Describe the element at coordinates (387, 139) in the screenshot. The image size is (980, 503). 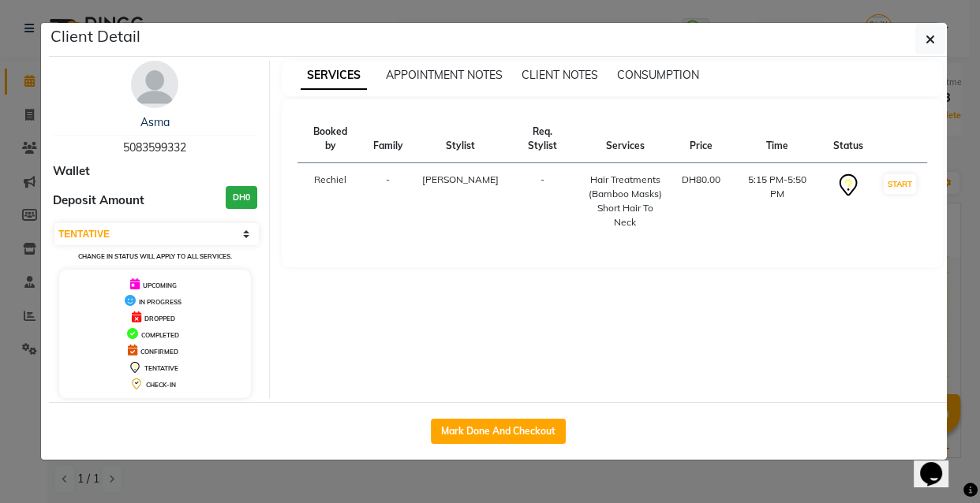
I see `th: Family` at that location.